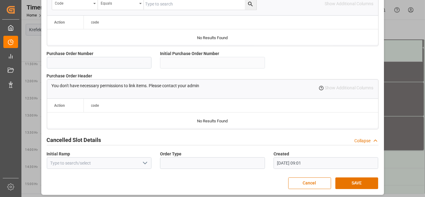 The width and height of the screenshot is (425, 197). Describe the element at coordinates (70, 54) in the screenshot. I see `span: Purchase Order Number` at that location.